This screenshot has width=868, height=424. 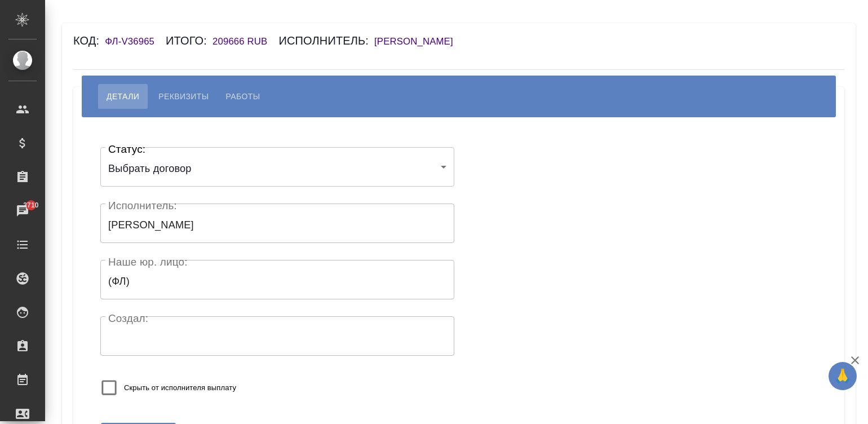 What do you see at coordinates (22, 211) in the screenshot?
I see `a: 3710` at bounding box center [22, 211].